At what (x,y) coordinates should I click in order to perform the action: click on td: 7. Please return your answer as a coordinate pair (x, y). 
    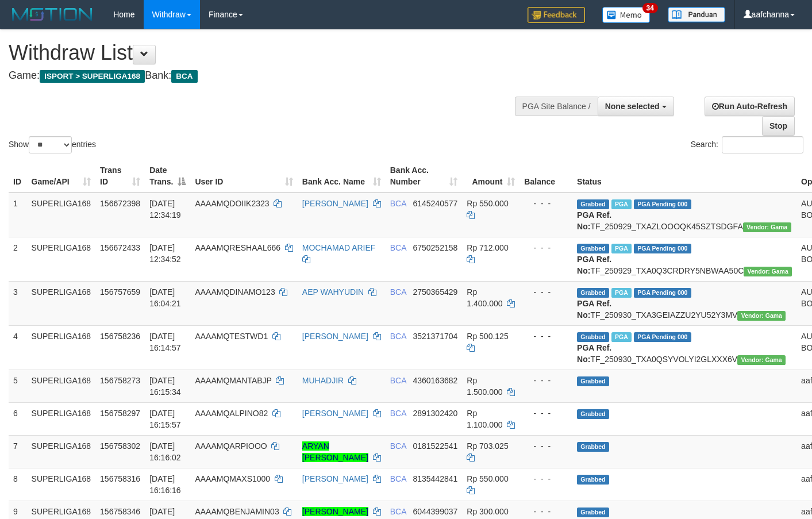
    Looking at the image, I should click on (18, 452).